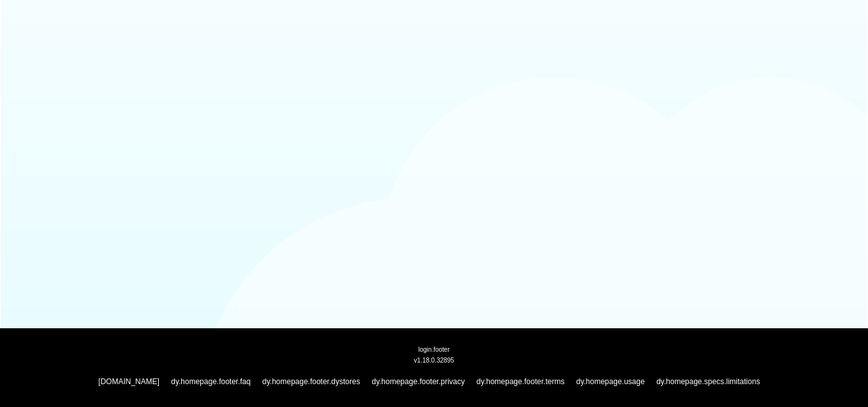  I want to click on a: dy.homepage.footer.dystores, so click(311, 381).